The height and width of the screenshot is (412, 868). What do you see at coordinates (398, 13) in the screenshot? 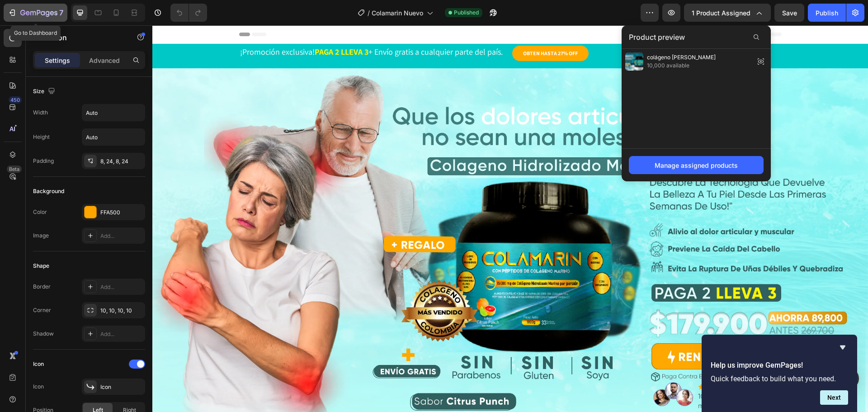
I see `span: Colamarin Nuevo` at bounding box center [398, 13].